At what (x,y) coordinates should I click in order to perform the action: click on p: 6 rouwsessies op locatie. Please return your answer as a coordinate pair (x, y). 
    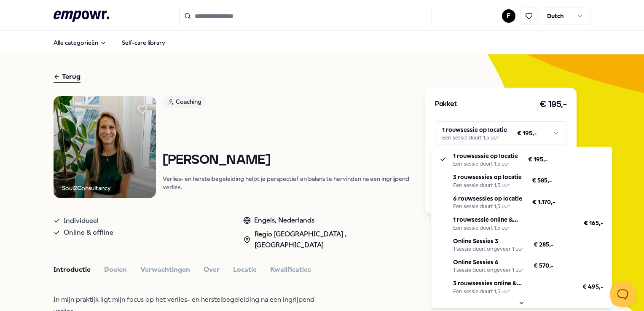
    Looking at the image, I should click on (488, 198).